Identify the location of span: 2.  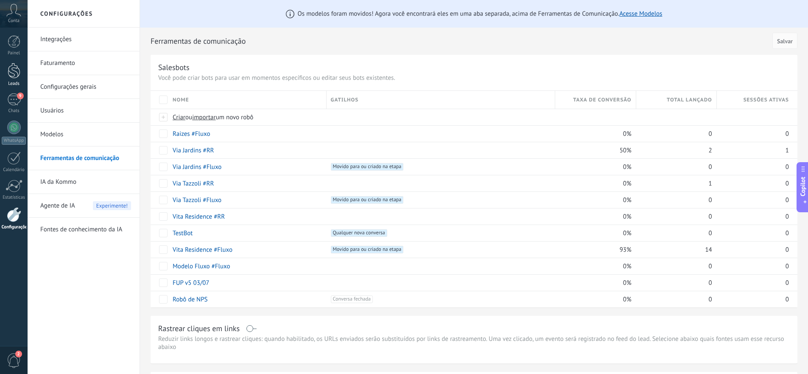
(710, 150).